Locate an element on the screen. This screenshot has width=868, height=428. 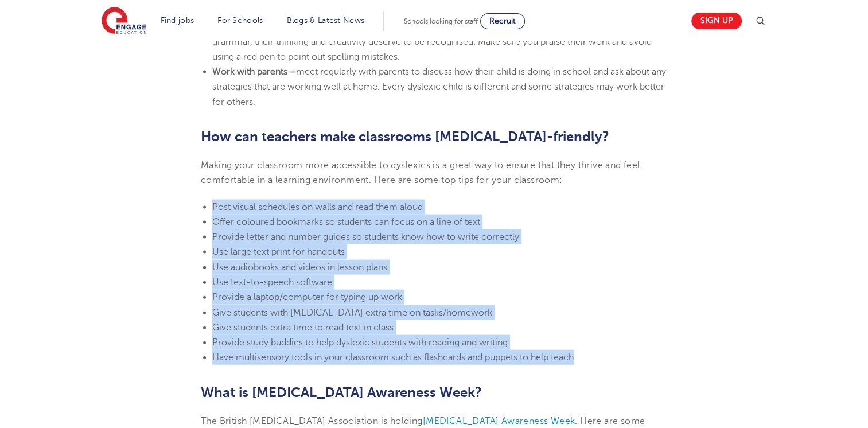
span: Schools looking for staff is located at coordinates (441, 21).